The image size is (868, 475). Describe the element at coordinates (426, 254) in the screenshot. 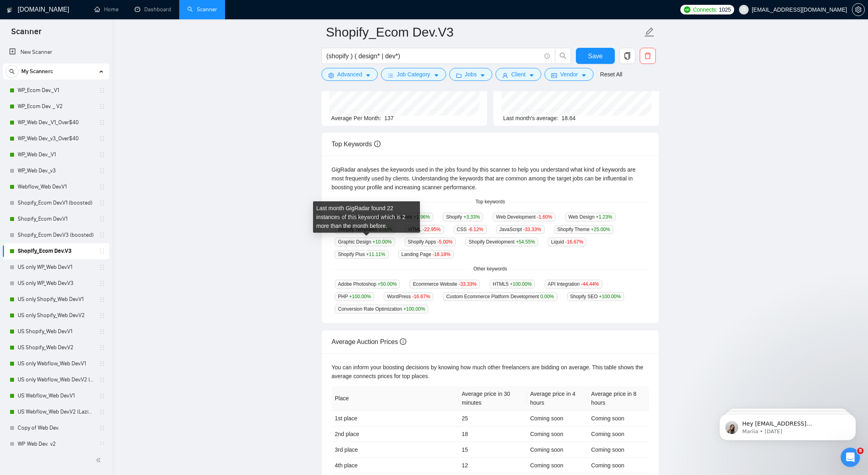

I see `span: Landing Page` at that location.